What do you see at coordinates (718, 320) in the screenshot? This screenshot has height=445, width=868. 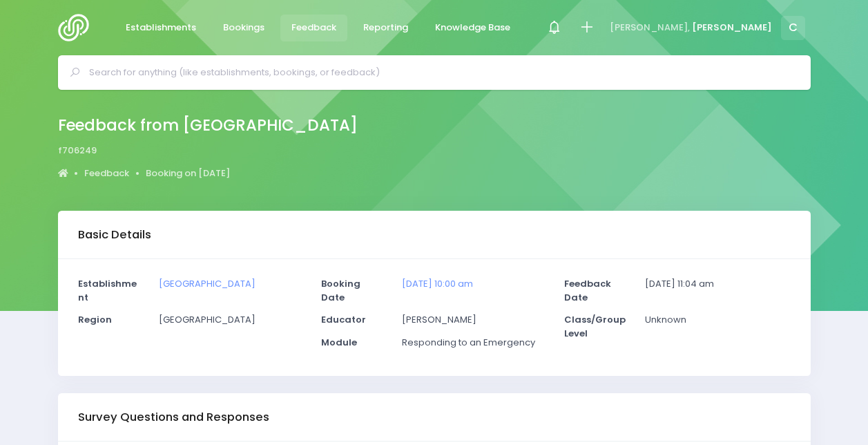 I see `p: Unknown` at bounding box center [718, 320].